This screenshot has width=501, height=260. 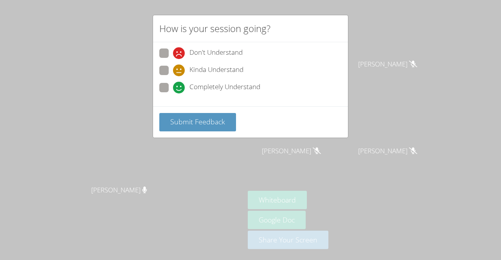 I want to click on span: Kinda Understand, so click(x=216, y=70).